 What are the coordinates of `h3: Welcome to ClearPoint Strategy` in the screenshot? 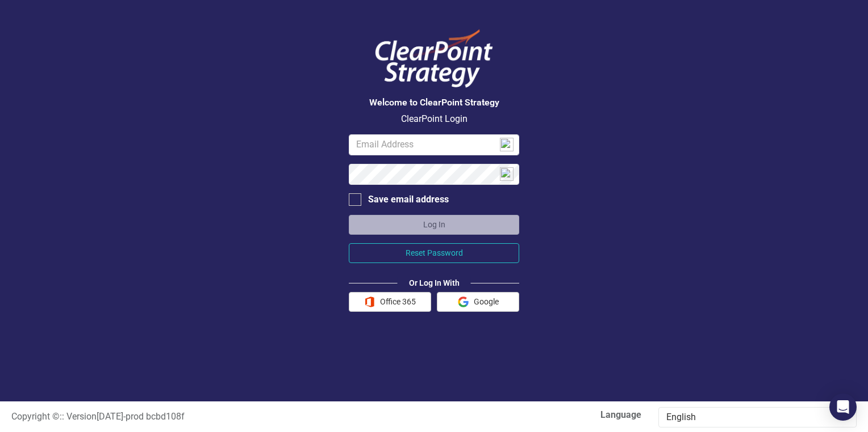 It's located at (434, 102).